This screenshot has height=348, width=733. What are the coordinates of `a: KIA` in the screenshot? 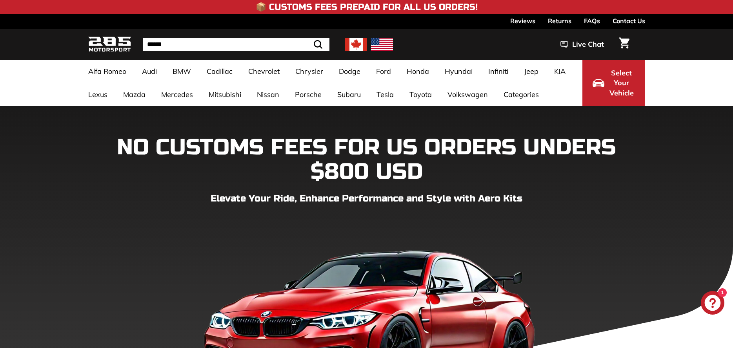 It's located at (560, 71).